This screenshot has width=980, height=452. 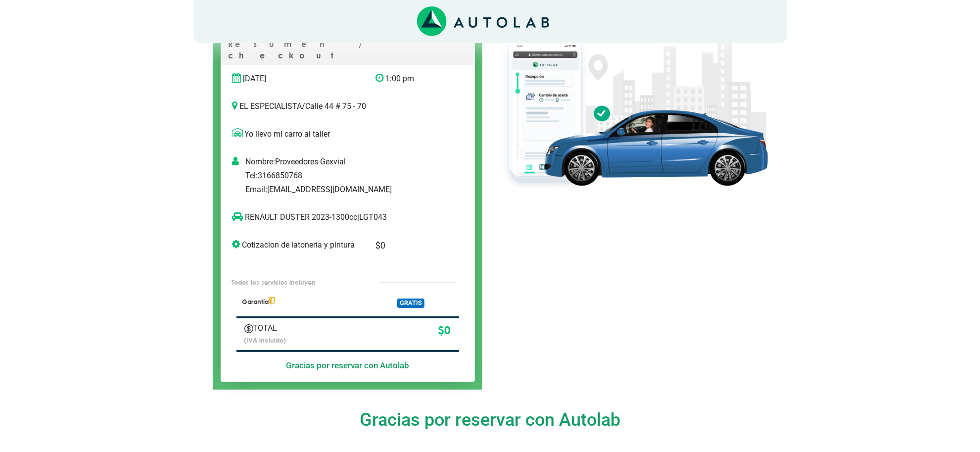 I want to click on span: GRATIS, so click(x=411, y=303).